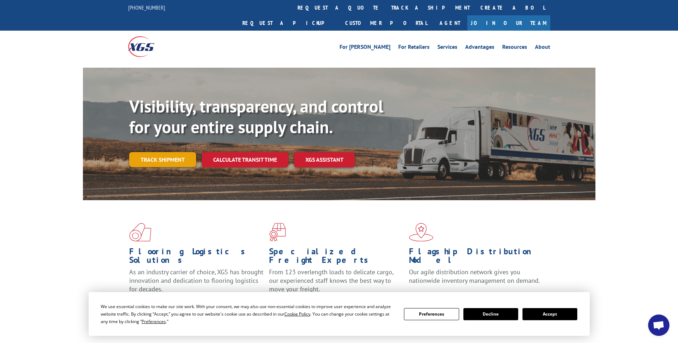  What do you see at coordinates (491, 314) in the screenshot?
I see `button: Decline` at bounding box center [491, 314].